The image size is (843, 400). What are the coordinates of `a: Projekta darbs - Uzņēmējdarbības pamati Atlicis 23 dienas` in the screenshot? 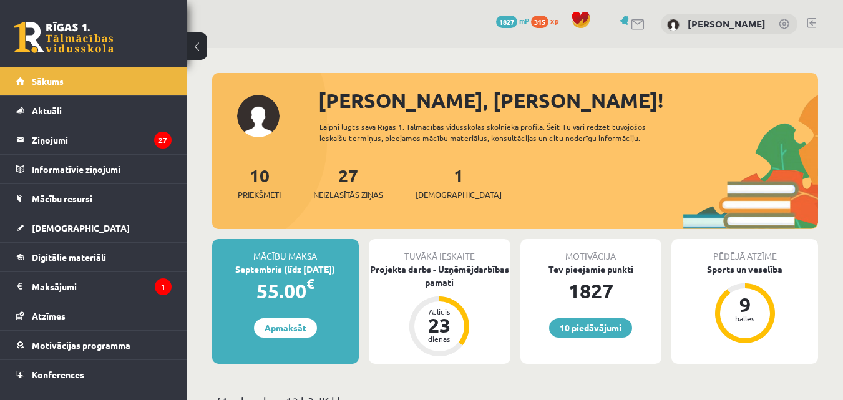 It's located at (439, 310).